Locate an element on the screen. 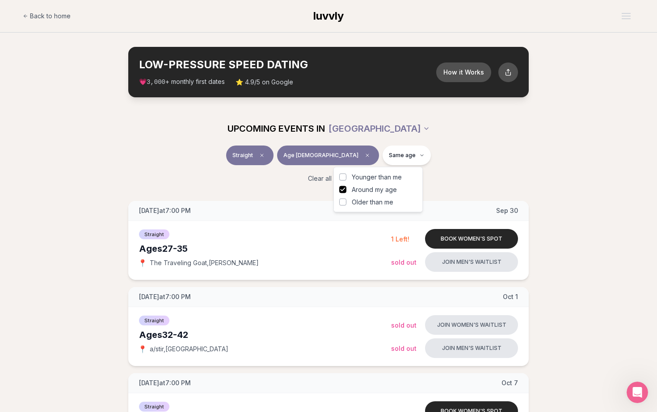 This screenshot has height=412, width=657. span: Clear age is located at coordinates (367, 155).